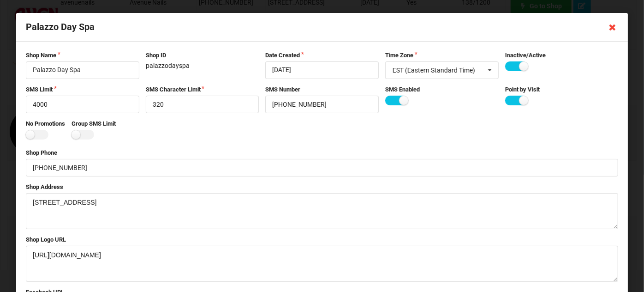  I want to click on input: Input Shop Name, so click(82, 70).